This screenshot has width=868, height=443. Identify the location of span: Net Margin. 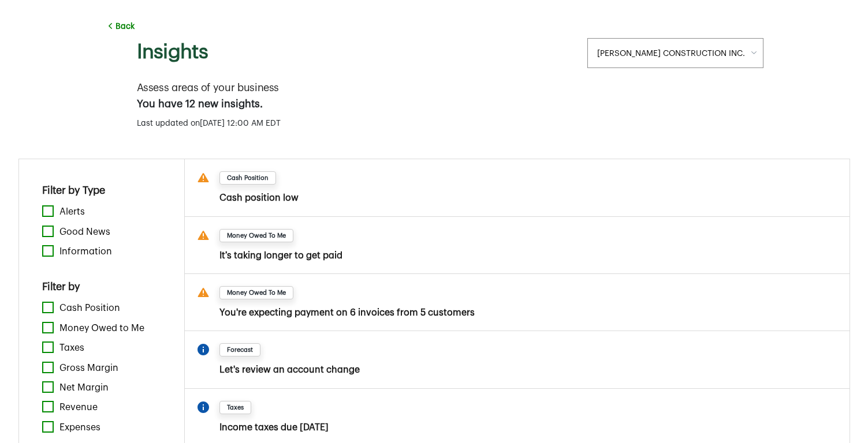
(111, 388).